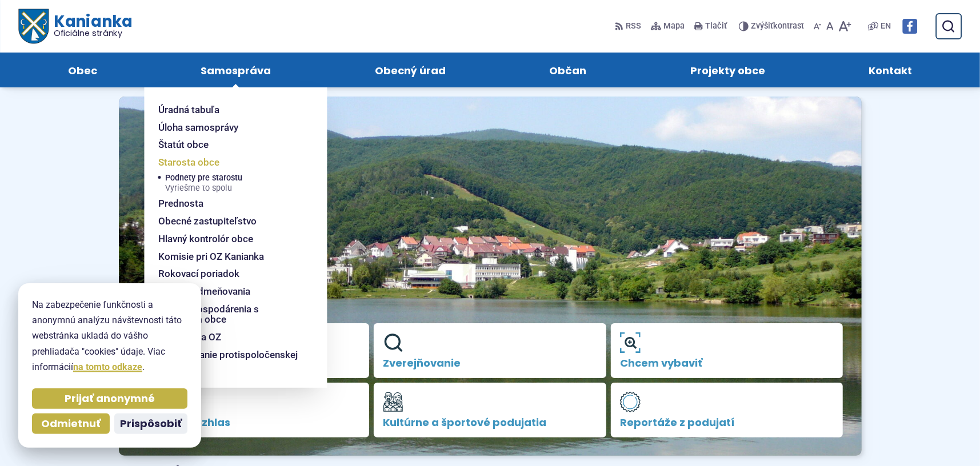 The width and height of the screenshot is (980, 466). What do you see at coordinates (211, 257) in the screenshot?
I see `span: Komisie pri OZ Kanianka` at bounding box center [211, 257].